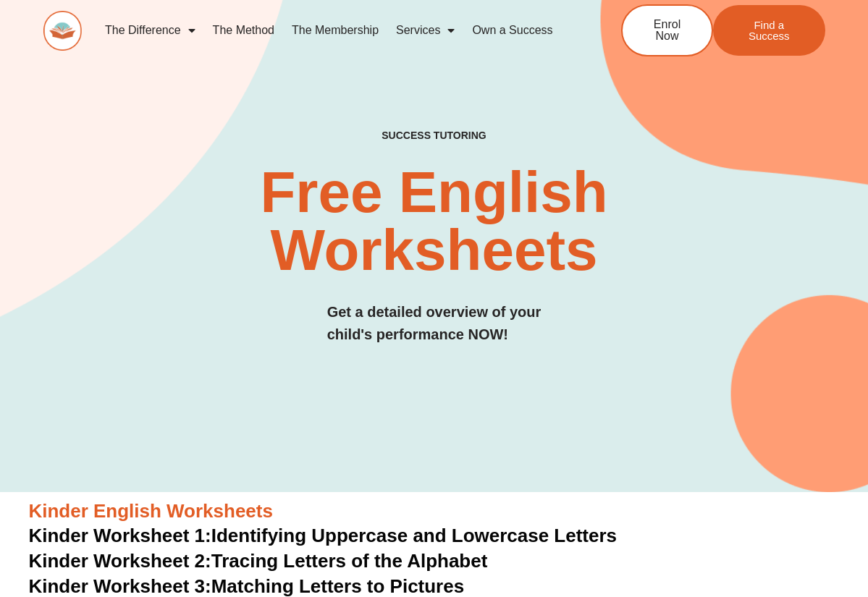 Image resolution: width=868 pixels, height=597 pixels. What do you see at coordinates (120, 586) in the screenshot?
I see `span: Kinder Worksheet 3:` at bounding box center [120, 586].